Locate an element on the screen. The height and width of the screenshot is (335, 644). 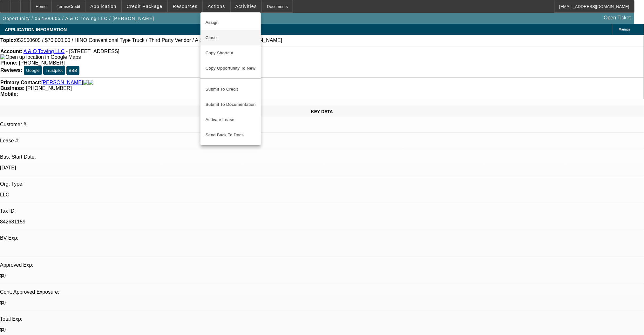
span: Submit To Documentation is located at coordinates (230, 104).